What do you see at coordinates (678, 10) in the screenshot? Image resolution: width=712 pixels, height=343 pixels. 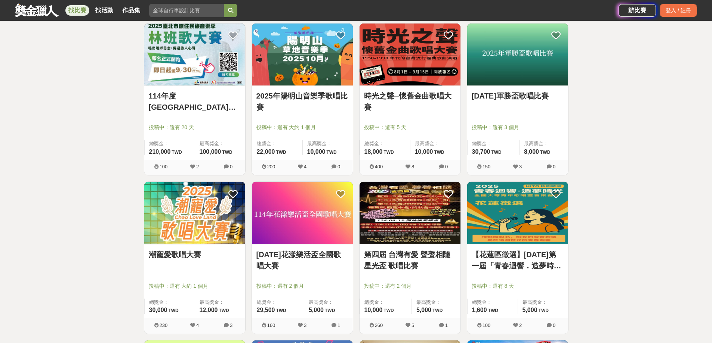 I see `div: 登入 / 註冊` at bounding box center [678, 10].